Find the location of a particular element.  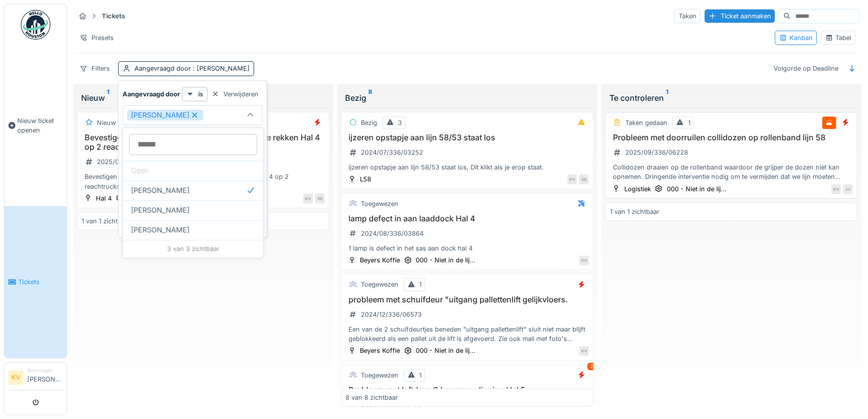

div: 3 van 3 zichtbaar is located at coordinates (193, 249).